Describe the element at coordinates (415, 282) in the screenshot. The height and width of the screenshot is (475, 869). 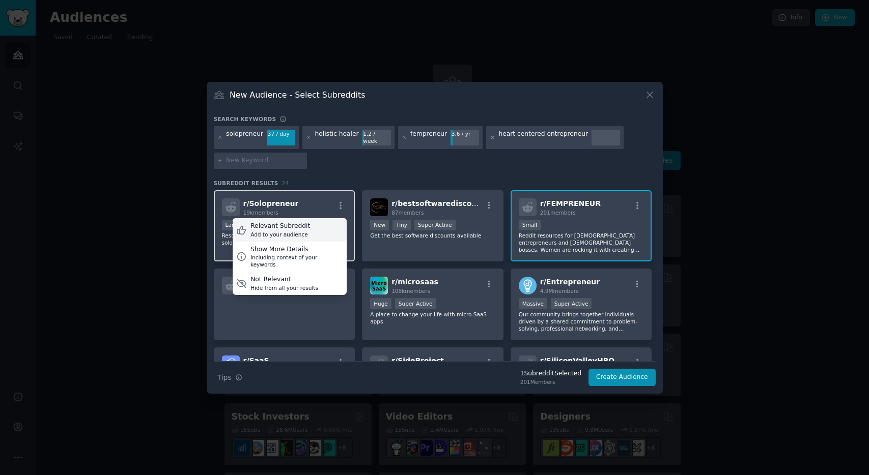
I see `span: r/ microsaas` at that location.